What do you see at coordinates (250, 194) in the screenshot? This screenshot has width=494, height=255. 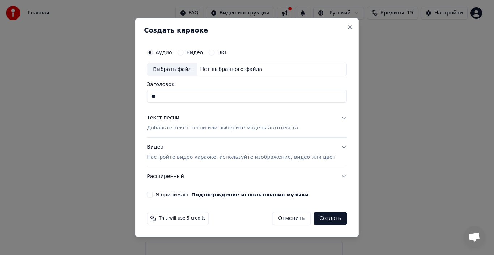 I see `button: Я принимаю` at bounding box center [250, 194].